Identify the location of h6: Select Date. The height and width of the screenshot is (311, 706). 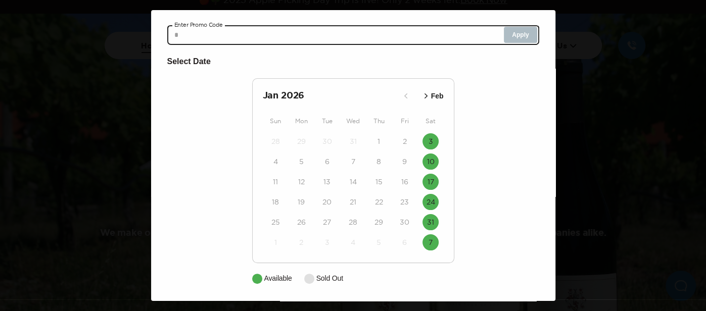
(353, 62).